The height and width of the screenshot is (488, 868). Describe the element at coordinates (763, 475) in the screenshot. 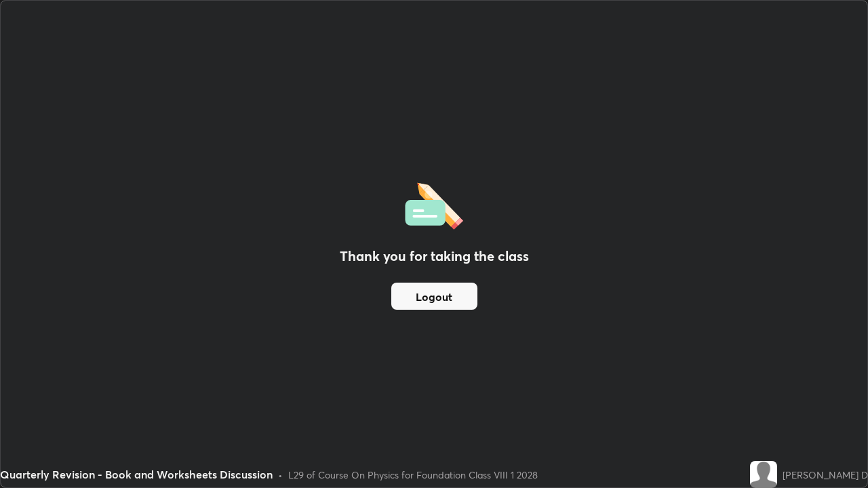

I see `img: default.png` at that location.